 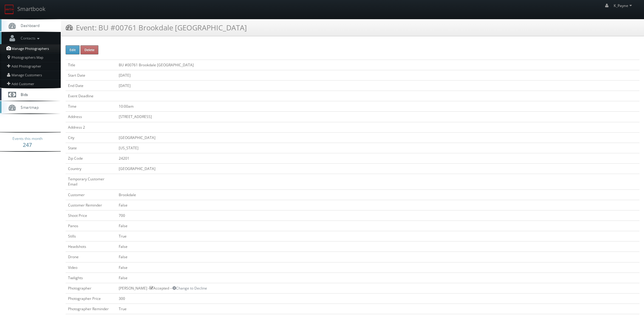 What do you see at coordinates (91, 247) in the screenshot?
I see `td: Headshots` at bounding box center [91, 247].